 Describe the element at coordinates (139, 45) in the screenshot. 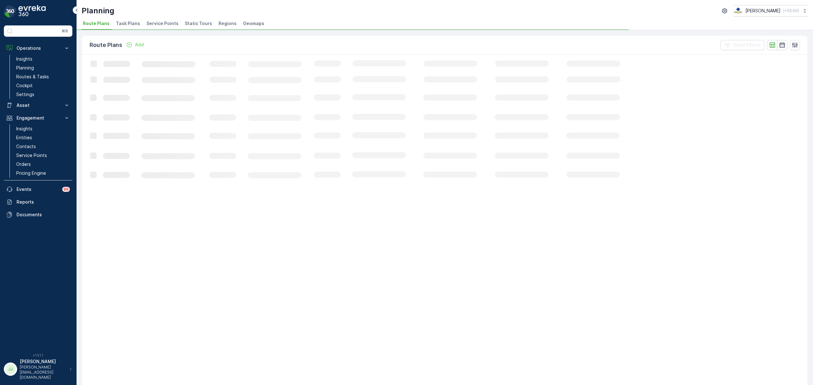

I see `p: Add` at that location.